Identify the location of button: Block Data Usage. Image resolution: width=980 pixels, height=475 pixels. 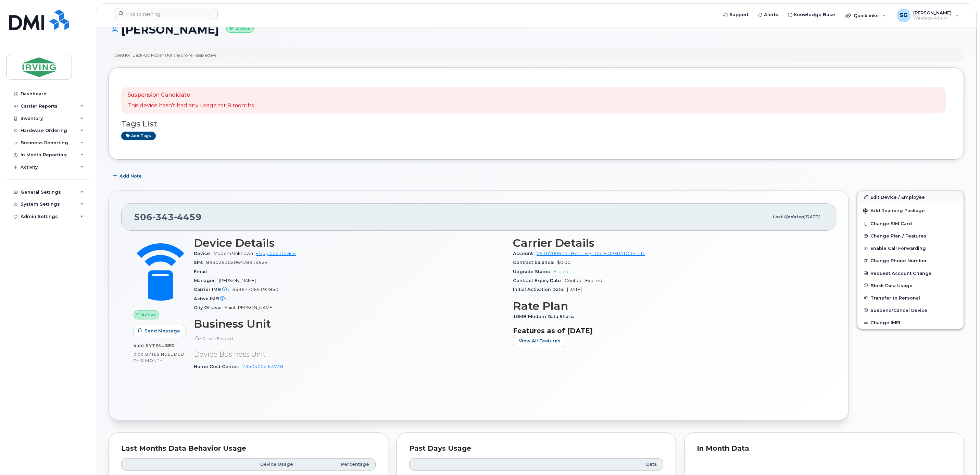
(910, 286).